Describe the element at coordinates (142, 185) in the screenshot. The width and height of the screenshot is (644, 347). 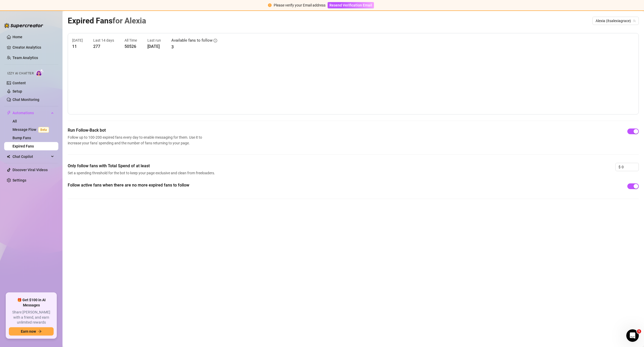
I see `span: Follow active fans when there are no more expired fans to follow` at that location.